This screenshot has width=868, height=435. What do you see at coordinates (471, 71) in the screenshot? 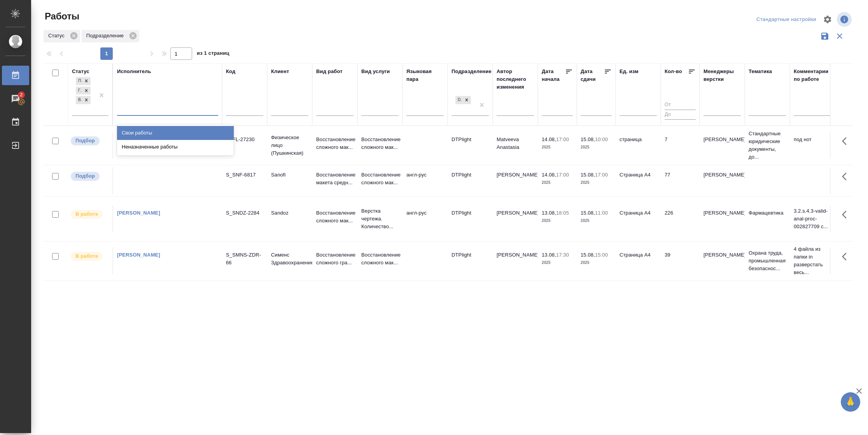
I see `div: Подразделение` at bounding box center [471, 71].